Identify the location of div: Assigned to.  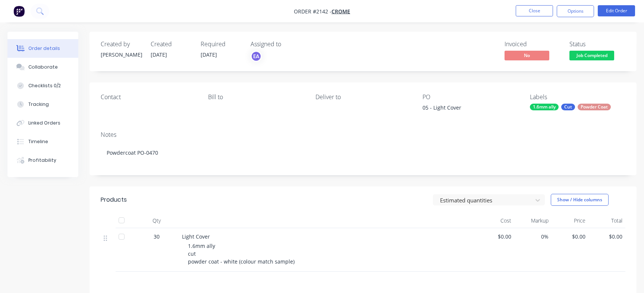
(288, 44).